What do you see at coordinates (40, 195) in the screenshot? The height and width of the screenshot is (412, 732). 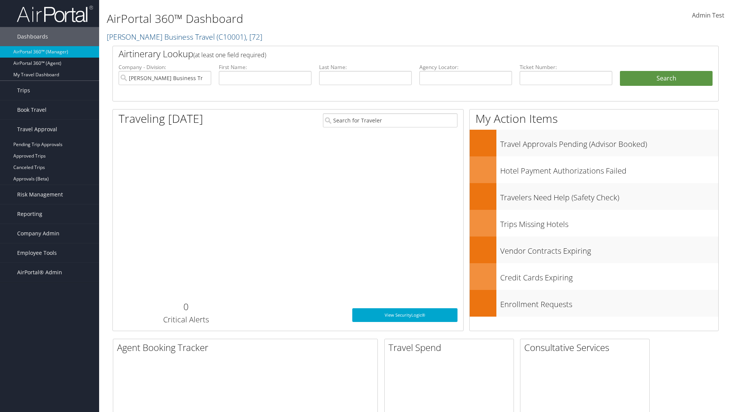 I see `span: Risk Management` at bounding box center [40, 195].